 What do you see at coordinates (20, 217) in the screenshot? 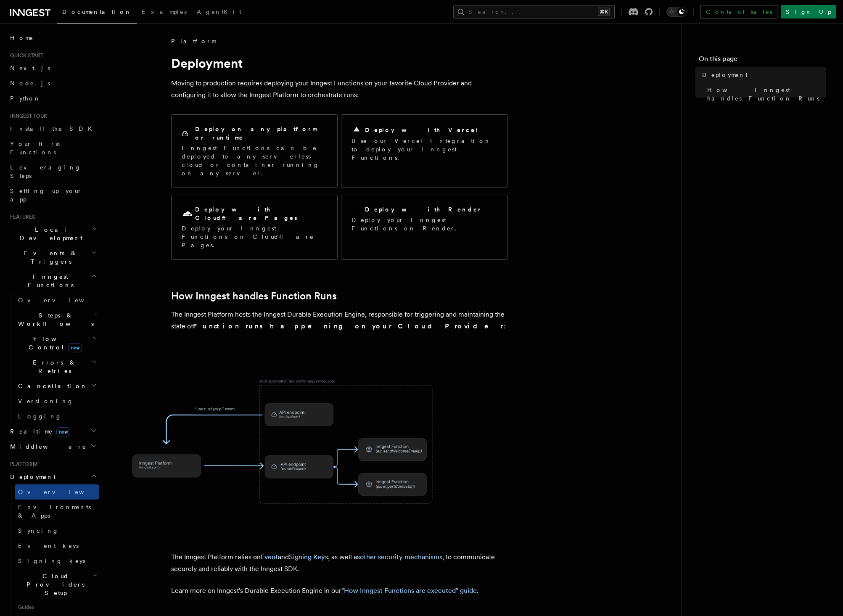
I see `span: Features` at bounding box center [20, 217].